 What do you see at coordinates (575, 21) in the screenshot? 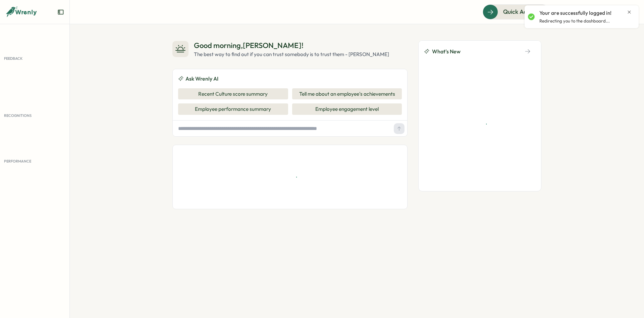
I see `p: Redirecting you to the dashboard...` at bounding box center [575, 21].